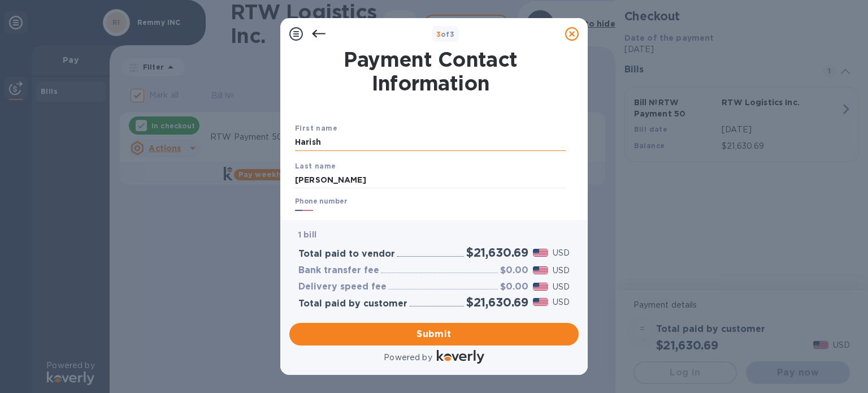  Describe the element at coordinates (321, 202) in the screenshot. I see `label: Phone number` at that location.